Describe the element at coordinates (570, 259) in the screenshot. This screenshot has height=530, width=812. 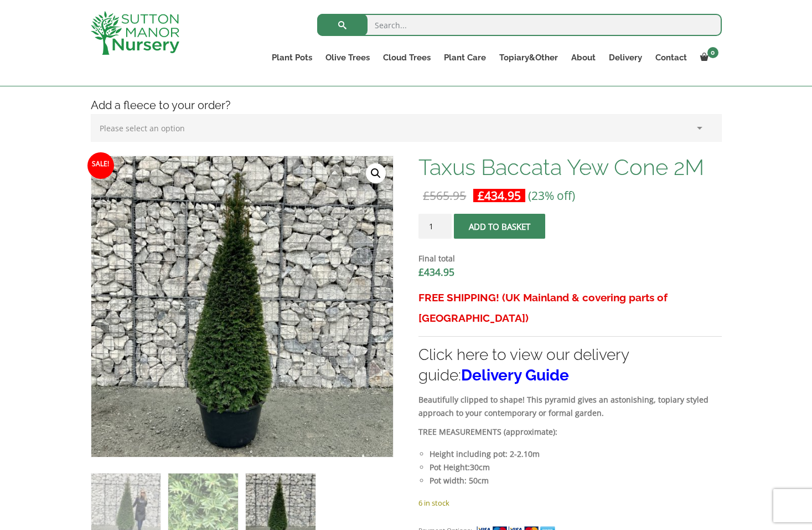
I see `dt: Final total` at that location.